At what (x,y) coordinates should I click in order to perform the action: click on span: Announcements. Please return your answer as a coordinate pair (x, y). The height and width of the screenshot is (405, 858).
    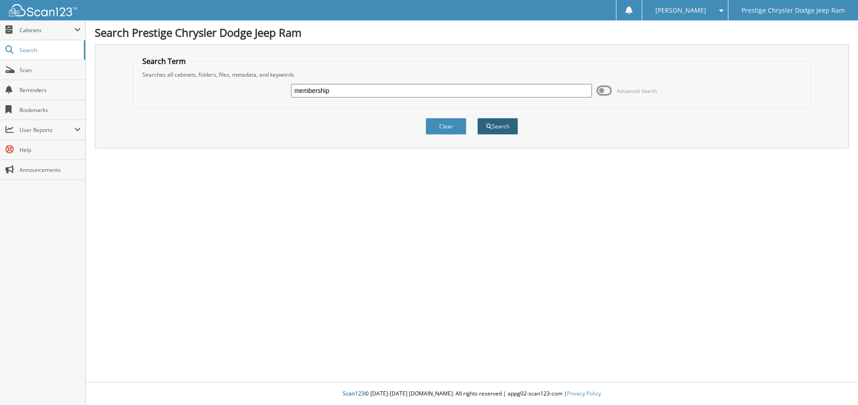
    Looking at the image, I should click on (50, 170).